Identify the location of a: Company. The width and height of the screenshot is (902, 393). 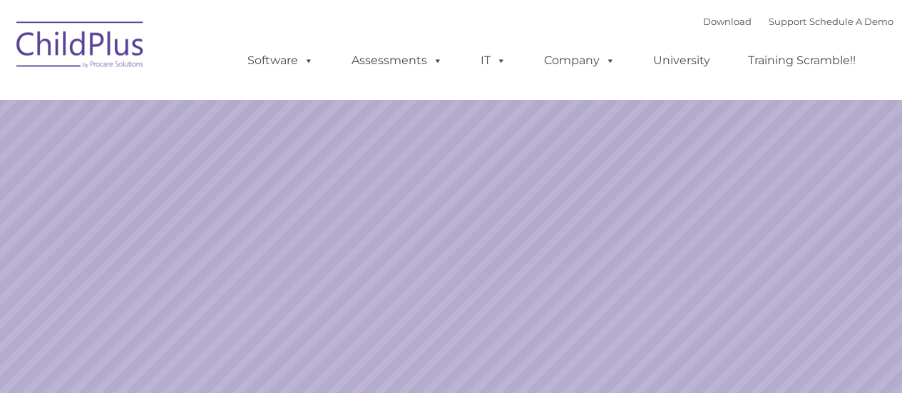
(579, 61).